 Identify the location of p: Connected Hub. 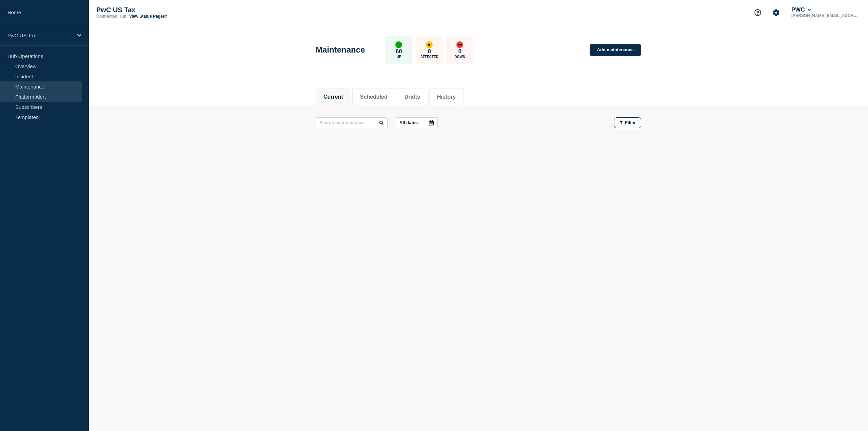
(111, 17).